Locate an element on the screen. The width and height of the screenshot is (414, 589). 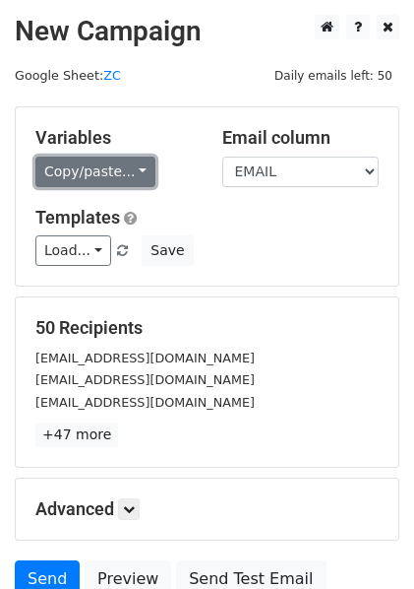
h5: 50 Recipients is located at coordinates (207, 328).